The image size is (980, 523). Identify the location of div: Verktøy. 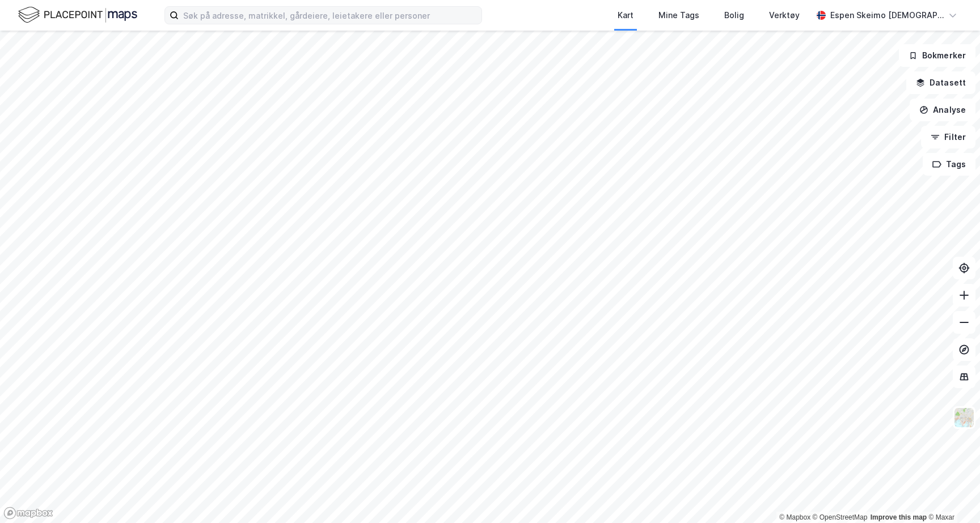
(784, 15).